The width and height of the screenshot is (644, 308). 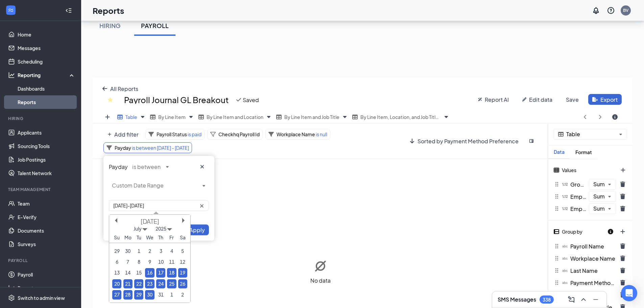 I want to click on div: 338, so click(x=547, y=300).